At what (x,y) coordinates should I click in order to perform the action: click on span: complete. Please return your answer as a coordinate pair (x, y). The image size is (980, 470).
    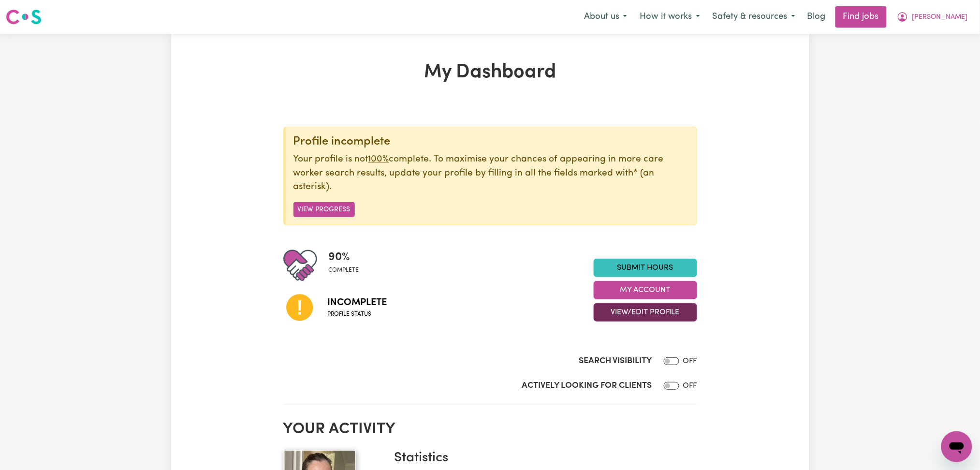
    Looking at the image, I should click on (344, 270).